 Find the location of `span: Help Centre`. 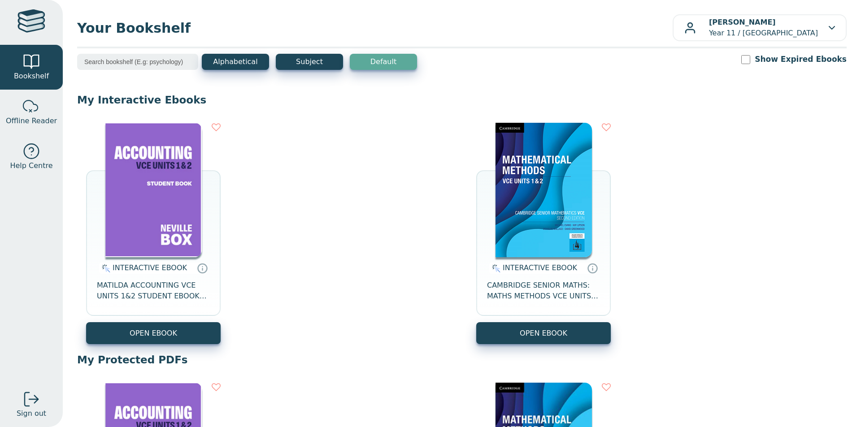

span: Help Centre is located at coordinates (31, 166).